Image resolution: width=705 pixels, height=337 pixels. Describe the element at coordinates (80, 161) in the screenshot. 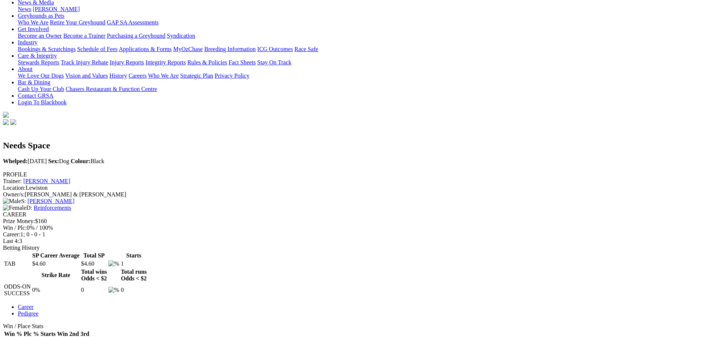

I see `b: Colour:` at that location.